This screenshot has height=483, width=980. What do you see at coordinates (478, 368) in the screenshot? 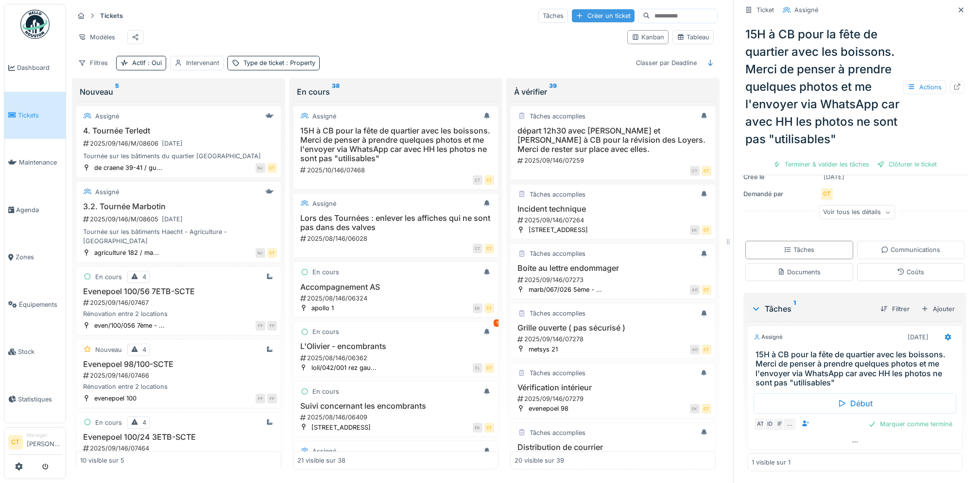
I see `div: FL` at bounding box center [478, 368].